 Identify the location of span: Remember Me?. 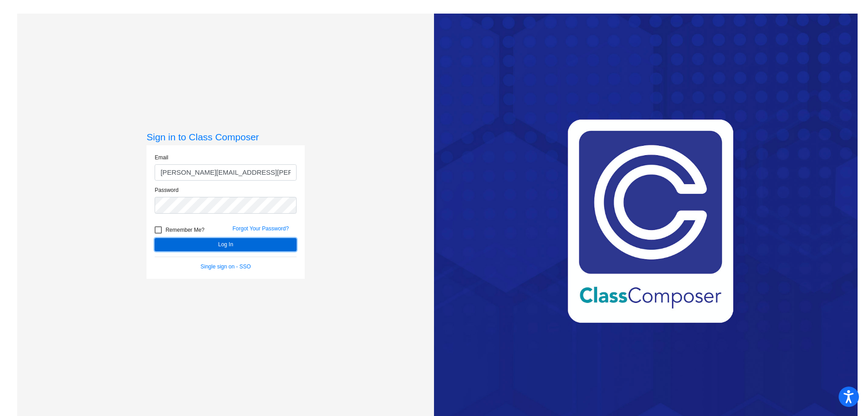
(185, 230).